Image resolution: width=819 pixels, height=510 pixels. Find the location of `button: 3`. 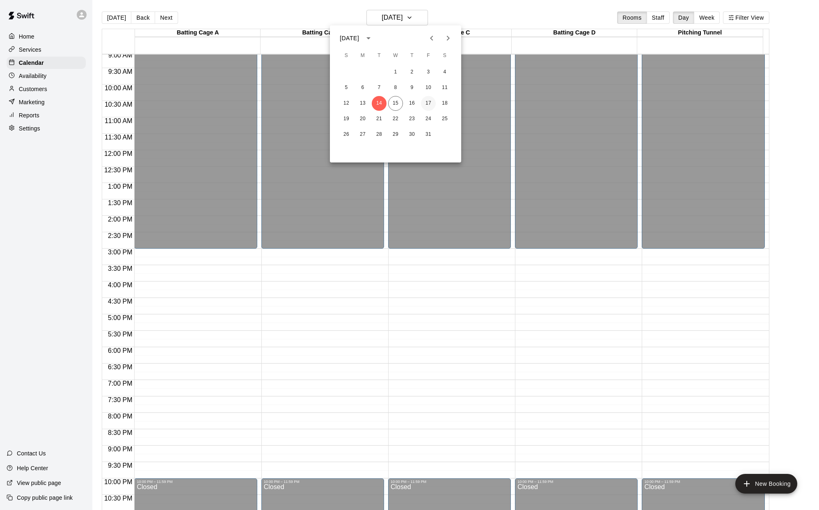

button: 3 is located at coordinates (428, 72).